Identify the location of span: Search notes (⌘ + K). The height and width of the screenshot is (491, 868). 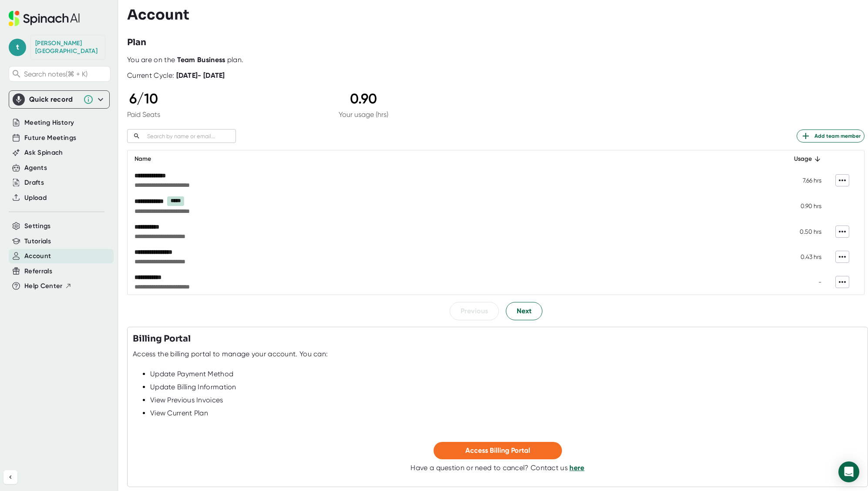
(66, 74).